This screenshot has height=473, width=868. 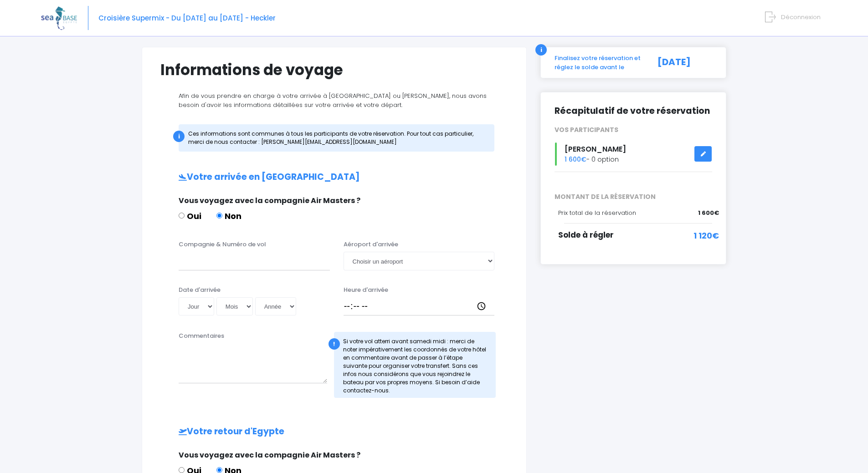 What do you see at coordinates (334, 432) in the screenshot?
I see `h2: Votre retour d'Egypte` at bounding box center [334, 432].